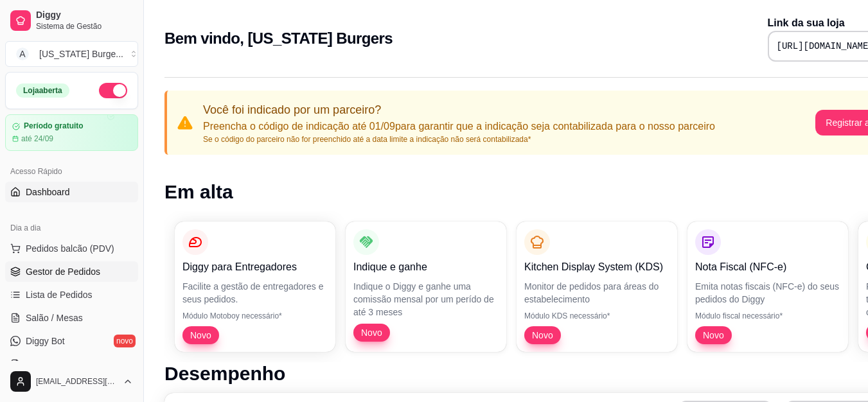 This screenshot has height=402, width=868. What do you see at coordinates (255, 293) in the screenshot?
I see `p: Facilite a gestão de entregadores e seus pedidos.` at bounding box center [255, 293].